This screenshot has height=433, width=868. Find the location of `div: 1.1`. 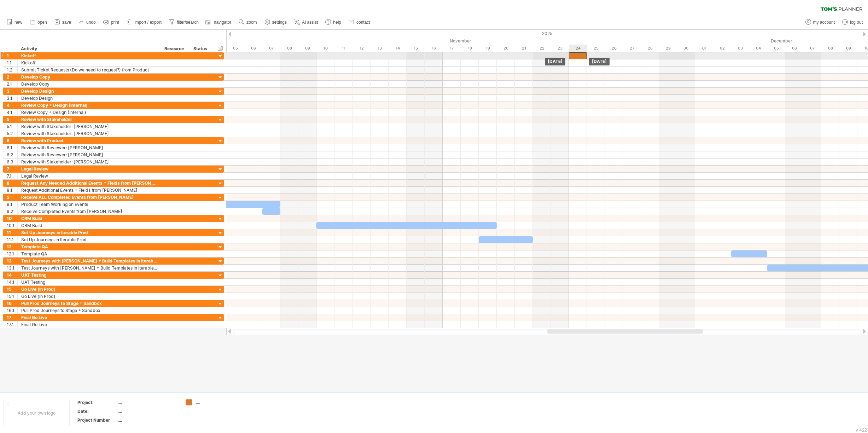

div: 1.1 is located at coordinates (12, 63).